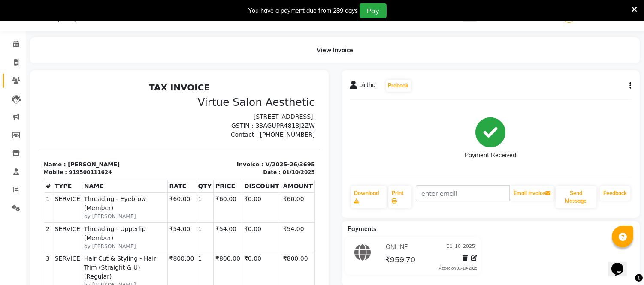  I want to click on h3: Virtue Salon Aesthetic, so click(211, 24).